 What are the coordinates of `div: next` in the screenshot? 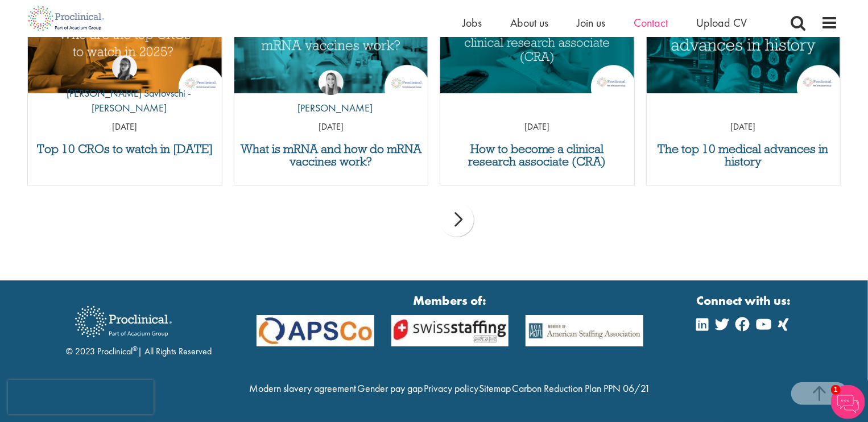 It's located at (457, 220).